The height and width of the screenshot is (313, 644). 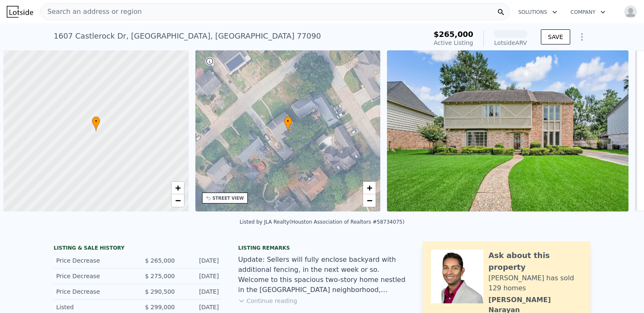 I want to click on img: Lotside, so click(x=20, y=12).